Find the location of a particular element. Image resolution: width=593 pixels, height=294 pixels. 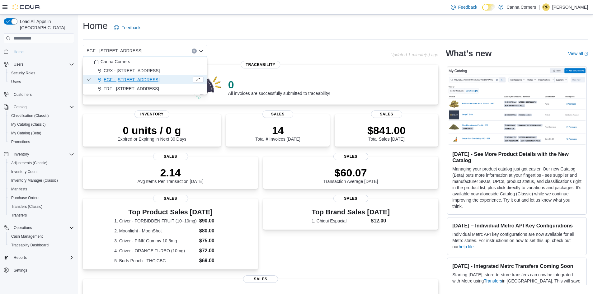

span: Purchase Orders is located at coordinates (25, 198).